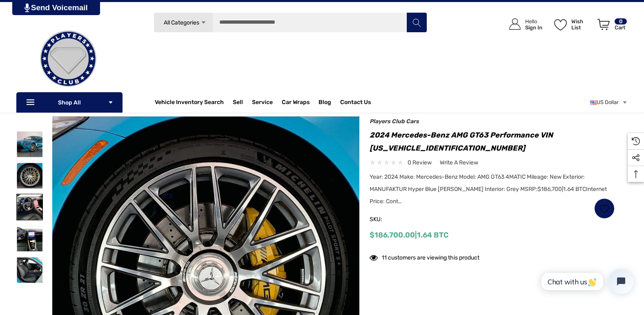 The height and width of the screenshot is (315, 644). What do you see at coordinates (324, 103) in the screenshot?
I see `a: Blog` at bounding box center [324, 103].